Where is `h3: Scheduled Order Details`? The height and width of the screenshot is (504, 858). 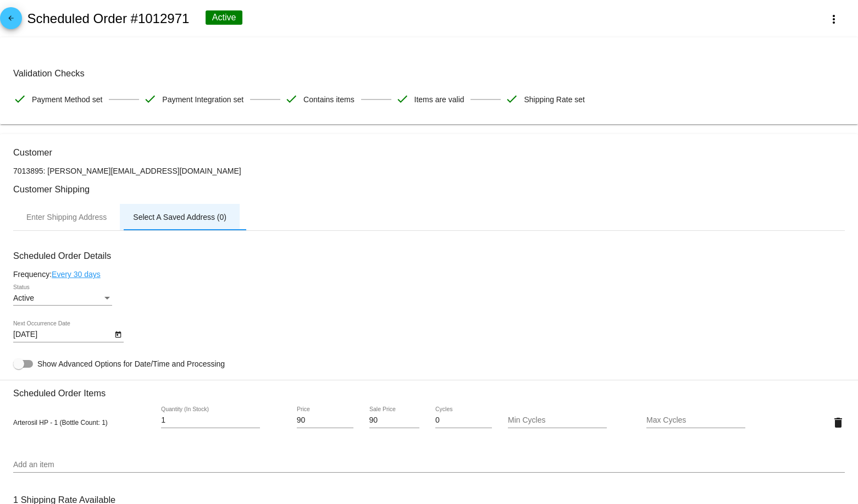
h3: Scheduled Order Details is located at coordinates (429, 255).